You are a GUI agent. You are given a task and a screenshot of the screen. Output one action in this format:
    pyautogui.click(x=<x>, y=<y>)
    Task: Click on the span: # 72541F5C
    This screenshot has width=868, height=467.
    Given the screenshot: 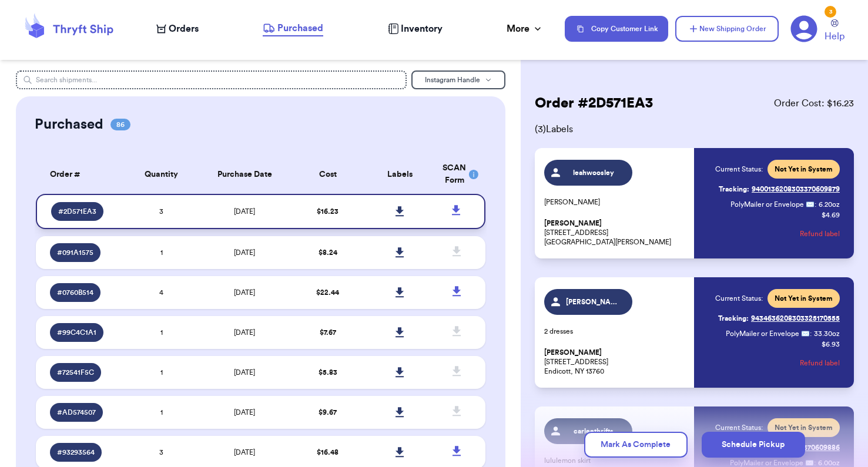 What is the action you would take?
    pyautogui.click(x=75, y=372)
    